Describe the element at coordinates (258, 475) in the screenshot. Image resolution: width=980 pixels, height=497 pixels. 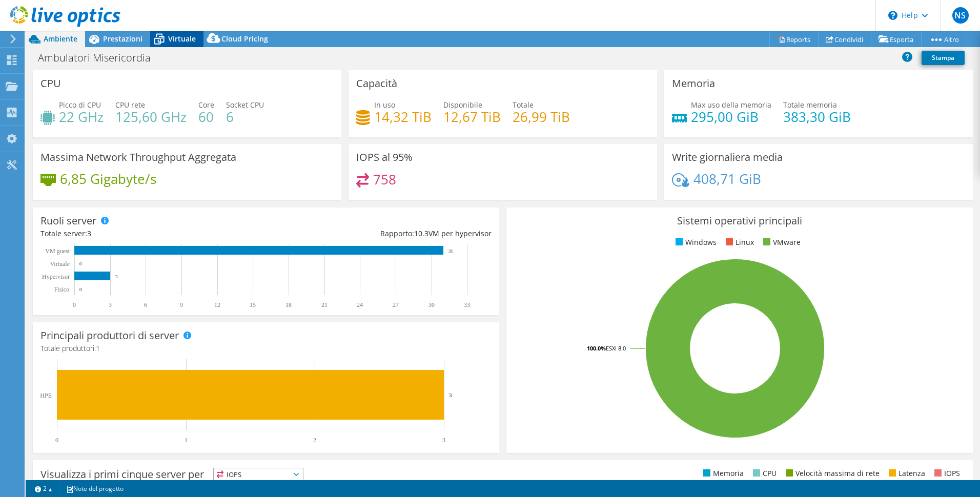
I see `span: IOPS` at that location.